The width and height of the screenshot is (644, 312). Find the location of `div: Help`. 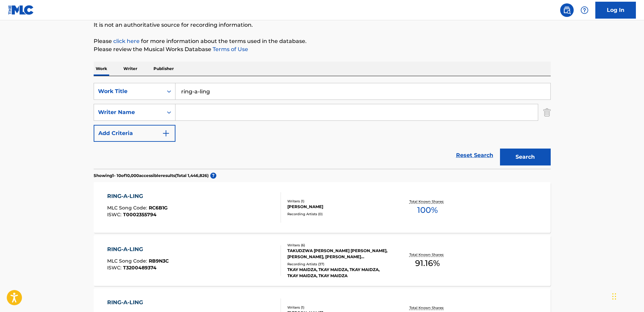

div: Help is located at coordinates (584, 10).